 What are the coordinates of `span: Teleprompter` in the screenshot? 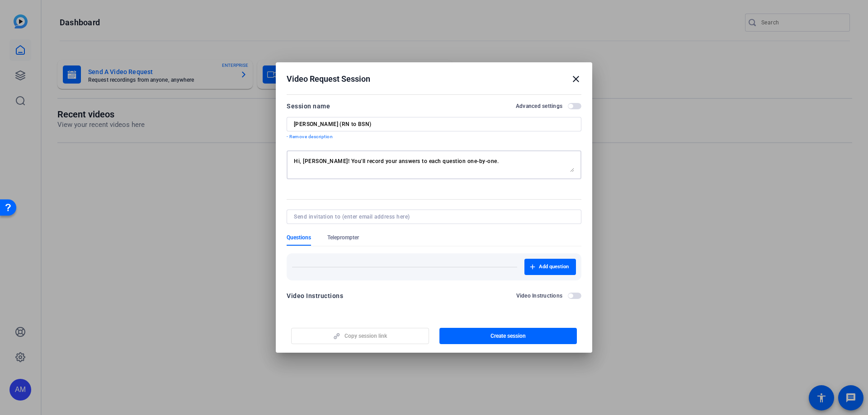 It's located at (344, 238).